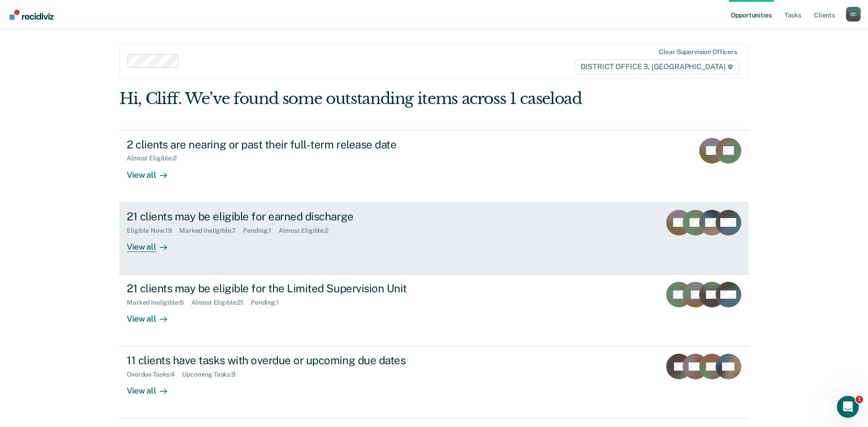 This screenshot has width=868, height=427. I want to click on a: 21 clients may be eligible for earned dischargeEligible Now:19Marked Ineligible:7Pending:1Almost ..., so click(434, 238).